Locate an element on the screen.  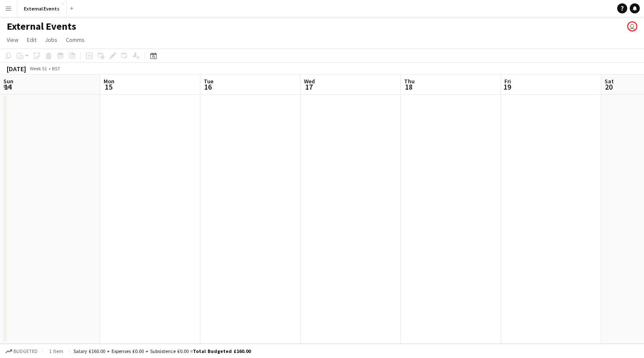
span: 17 is located at coordinates (309, 86).